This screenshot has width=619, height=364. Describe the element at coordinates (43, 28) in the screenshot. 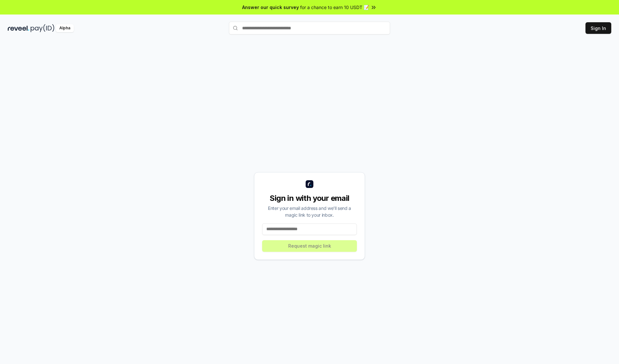

I see `img: pay_id` at that location.